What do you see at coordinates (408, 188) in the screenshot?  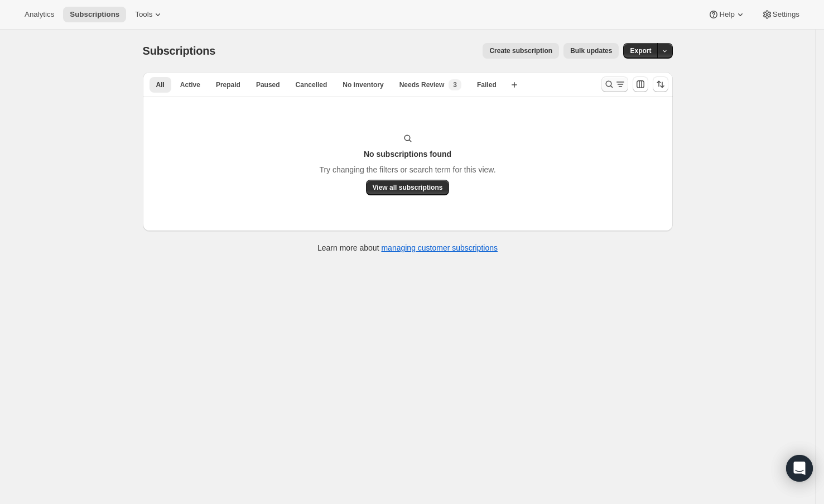 I see `button: View all subscriptions` at bounding box center [408, 188].